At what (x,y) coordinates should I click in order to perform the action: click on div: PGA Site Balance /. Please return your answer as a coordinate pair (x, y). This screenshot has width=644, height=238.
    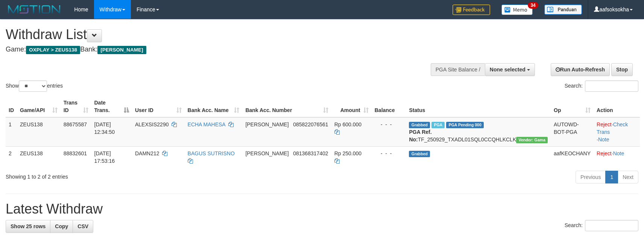
    Looking at the image, I should click on (458, 70).